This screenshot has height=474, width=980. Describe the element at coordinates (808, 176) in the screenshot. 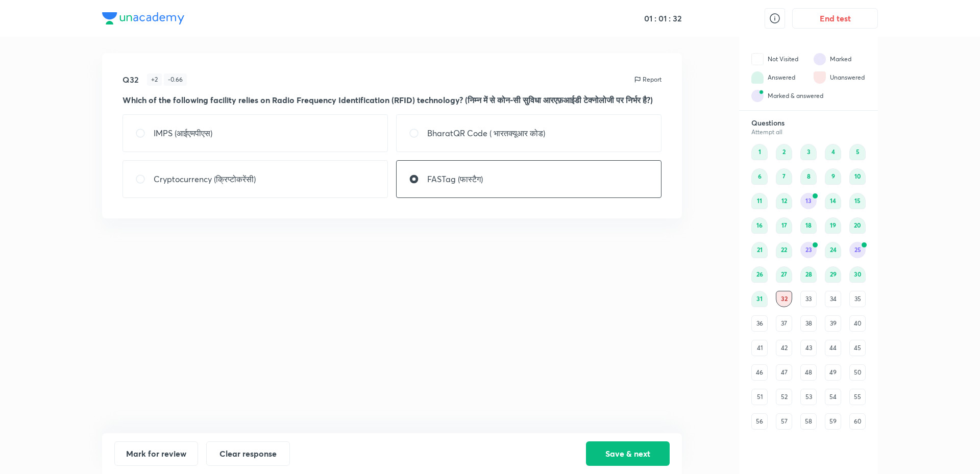

I see `div: 8` at that location.